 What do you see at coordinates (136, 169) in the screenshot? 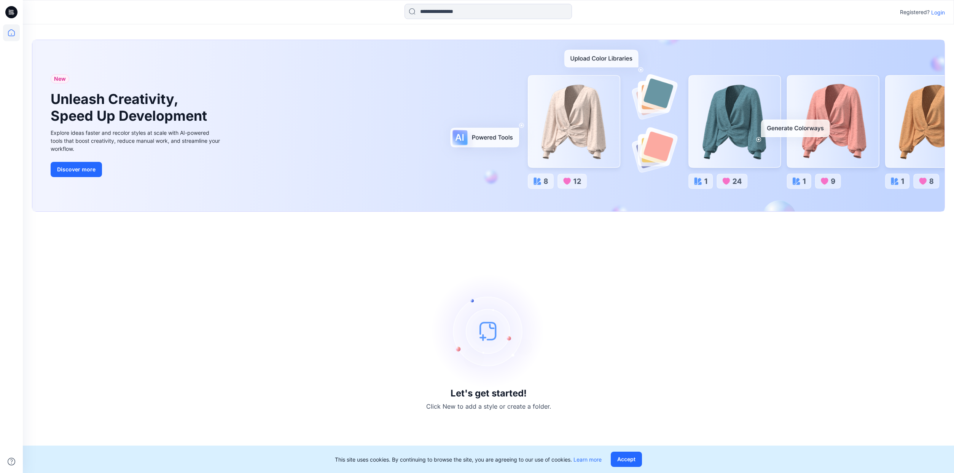
I see `a: Discover more` at bounding box center [136, 169].